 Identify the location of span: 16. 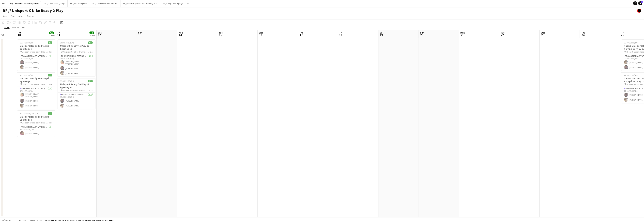
(261, 35).